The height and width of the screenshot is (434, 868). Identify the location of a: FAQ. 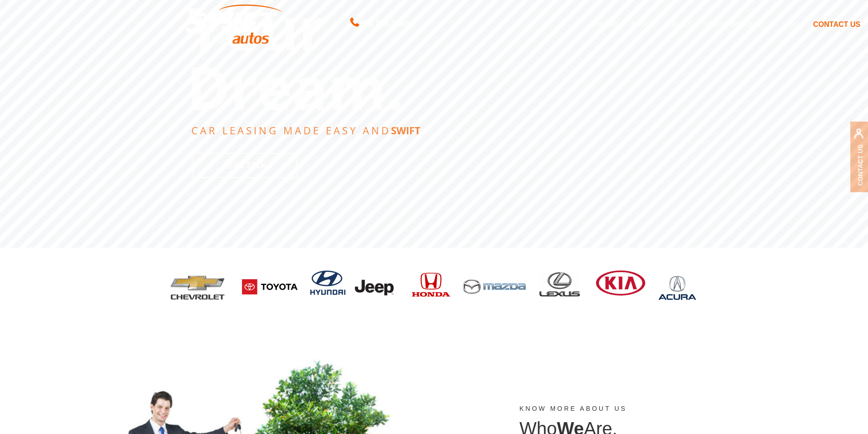
(793, 24).